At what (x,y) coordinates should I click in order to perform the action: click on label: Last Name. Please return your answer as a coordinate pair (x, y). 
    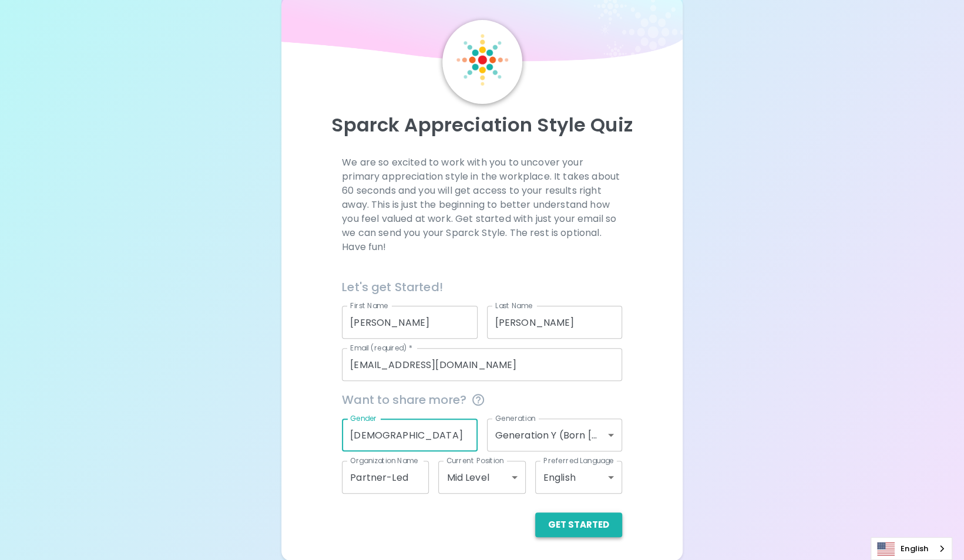
    Looking at the image, I should click on (514, 305).